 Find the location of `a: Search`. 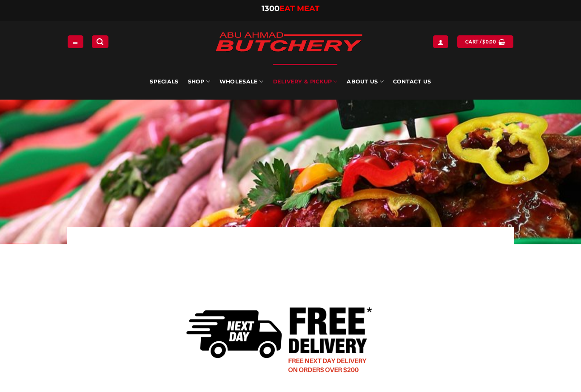

a: Search is located at coordinates (100, 41).